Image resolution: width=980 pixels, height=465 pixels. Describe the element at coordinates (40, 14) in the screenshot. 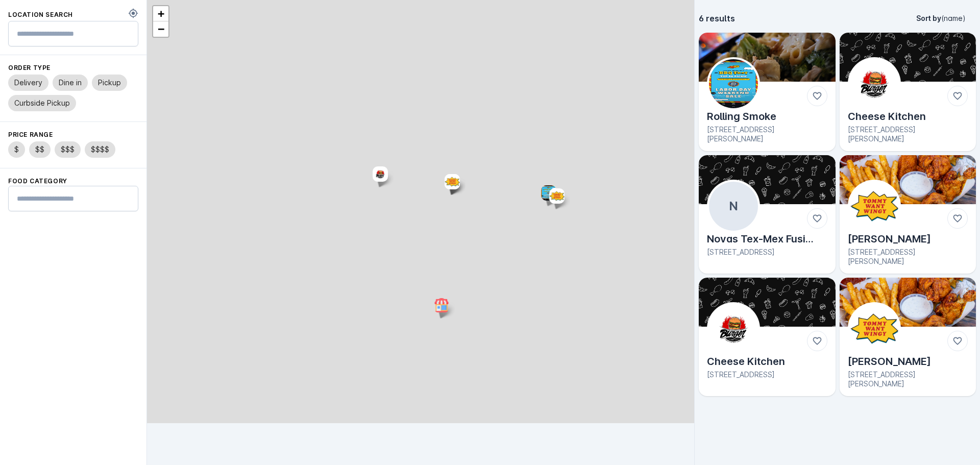

I see `div: Location Search` at that location.